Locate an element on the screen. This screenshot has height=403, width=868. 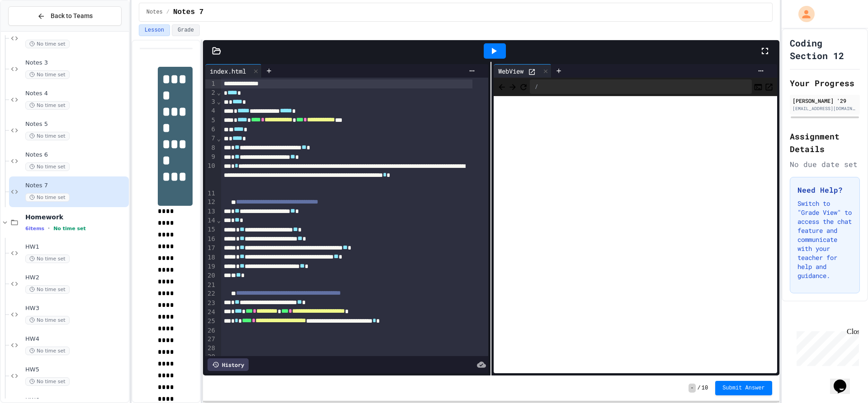
div: 3 is located at coordinates (210, 102).